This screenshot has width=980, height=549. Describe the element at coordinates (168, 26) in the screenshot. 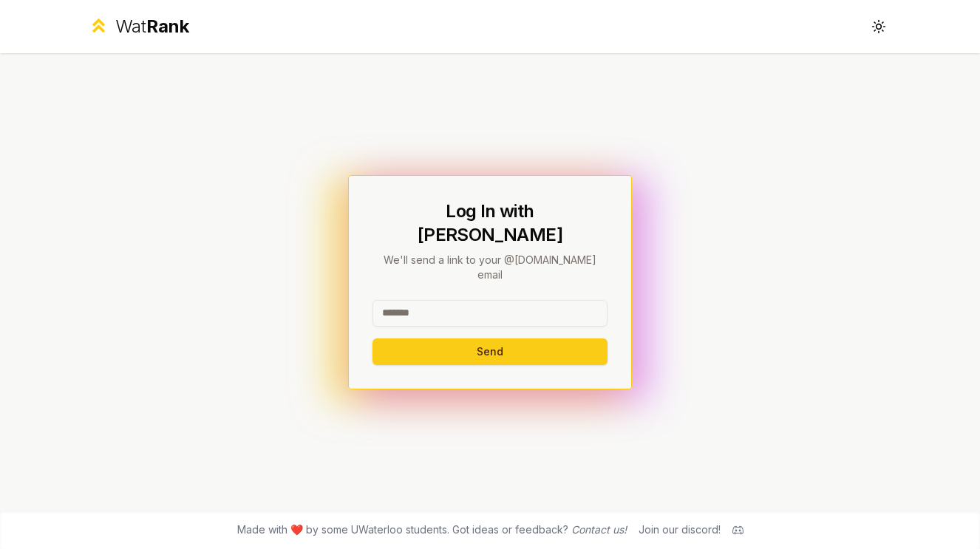

I see `span: Rank` at that location.